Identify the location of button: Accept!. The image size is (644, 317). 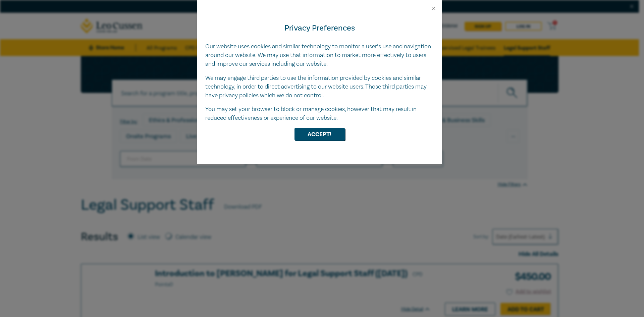
(320, 134).